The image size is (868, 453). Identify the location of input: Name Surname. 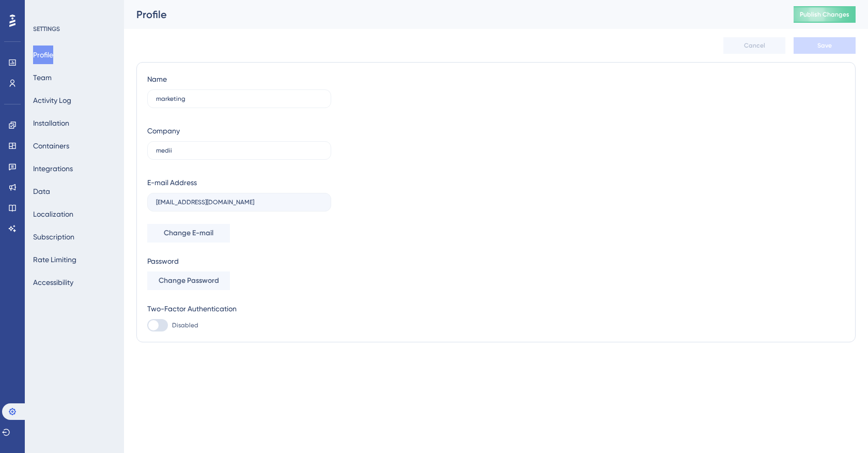
(239, 99).